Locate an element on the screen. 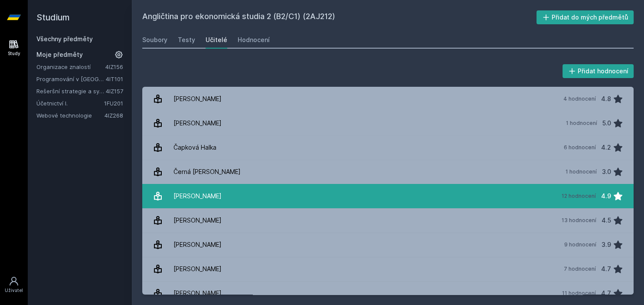 The image size is (644, 305). div: Study is located at coordinates (14, 53).